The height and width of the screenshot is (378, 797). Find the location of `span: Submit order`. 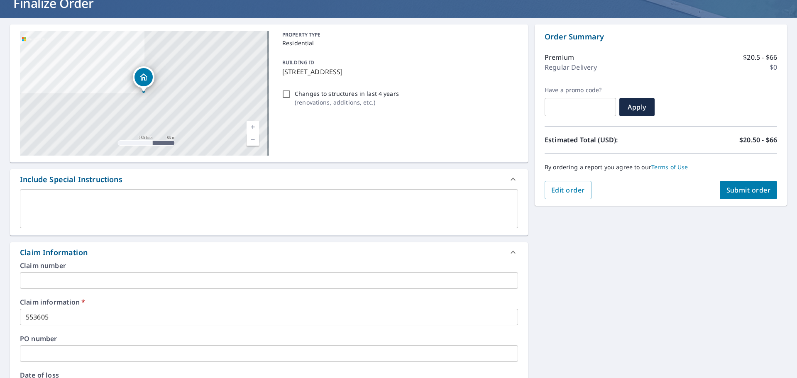

span: Submit order is located at coordinates (748, 190).